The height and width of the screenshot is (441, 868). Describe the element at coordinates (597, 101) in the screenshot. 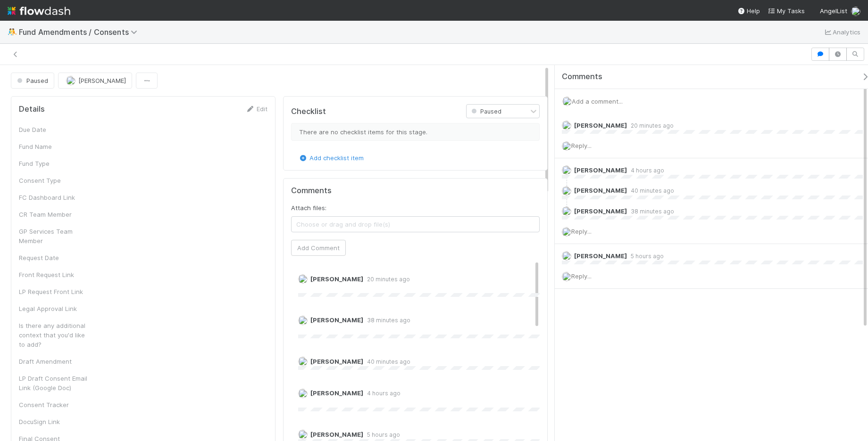

I see `span: Add a comment...` at that location.